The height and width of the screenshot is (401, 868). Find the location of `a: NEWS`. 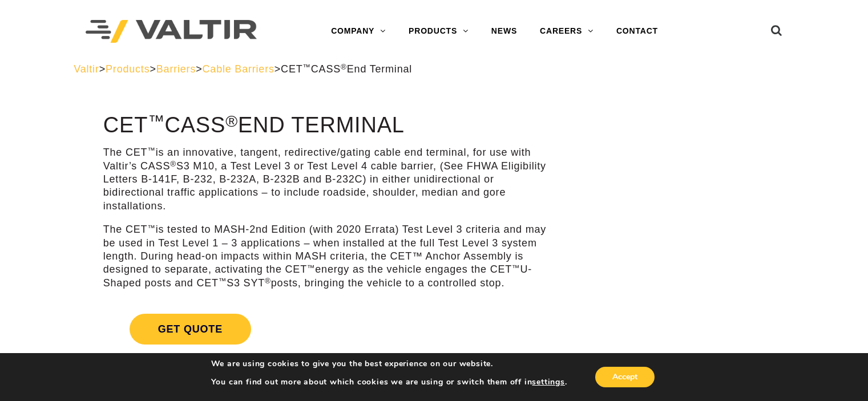

a: NEWS is located at coordinates (504, 31).